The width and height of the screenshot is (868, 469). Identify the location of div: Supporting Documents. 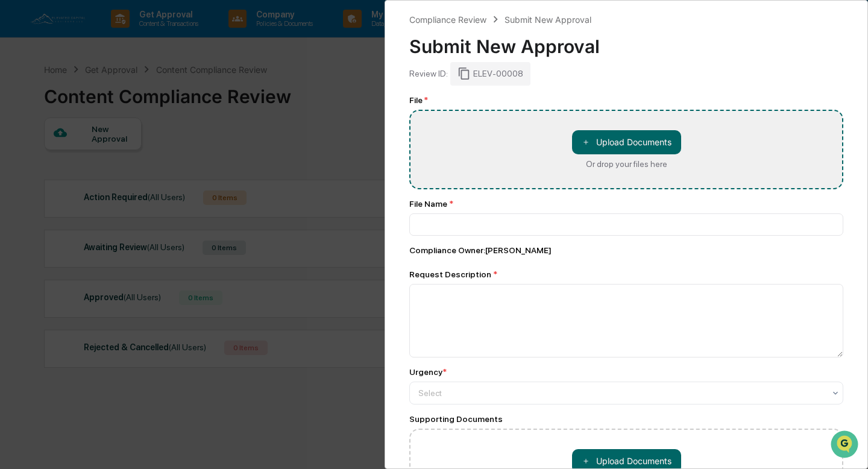
(626, 419).